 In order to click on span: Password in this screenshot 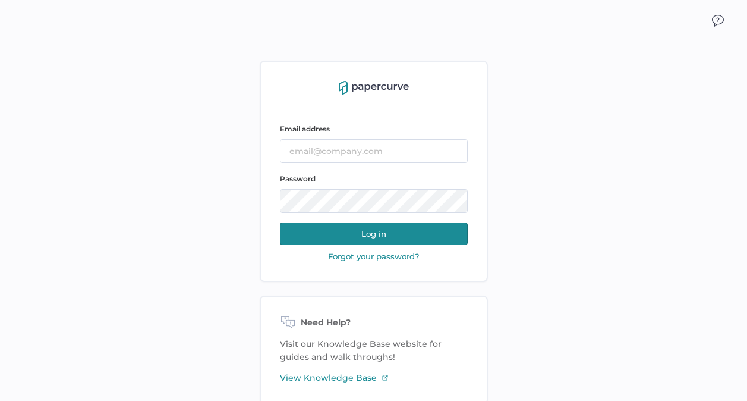, I will do `click(298, 178)`.